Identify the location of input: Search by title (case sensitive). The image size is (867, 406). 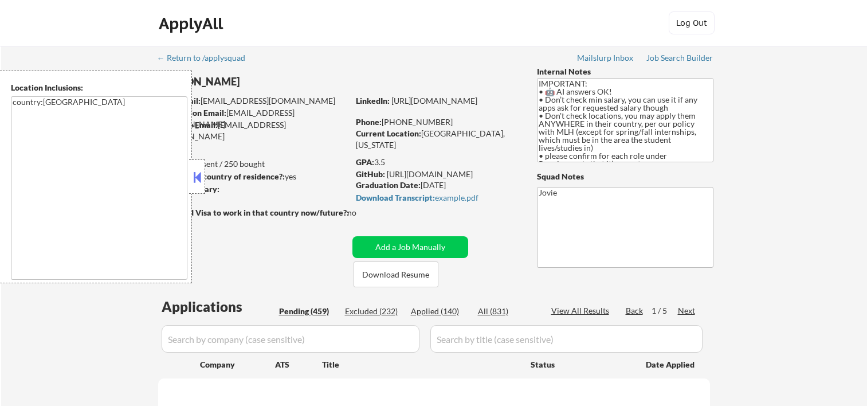
(566, 339).